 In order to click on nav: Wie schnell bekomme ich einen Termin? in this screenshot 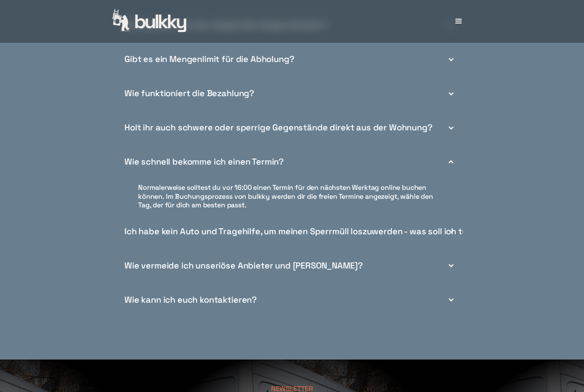, I will do `click(292, 196)`.